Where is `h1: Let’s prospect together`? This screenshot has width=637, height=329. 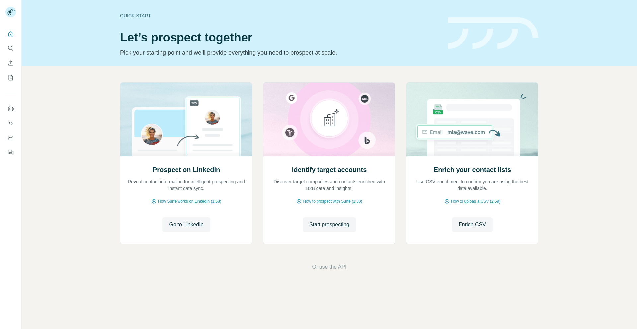 h1: Let’s prospect together is located at coordinates (280, 38).